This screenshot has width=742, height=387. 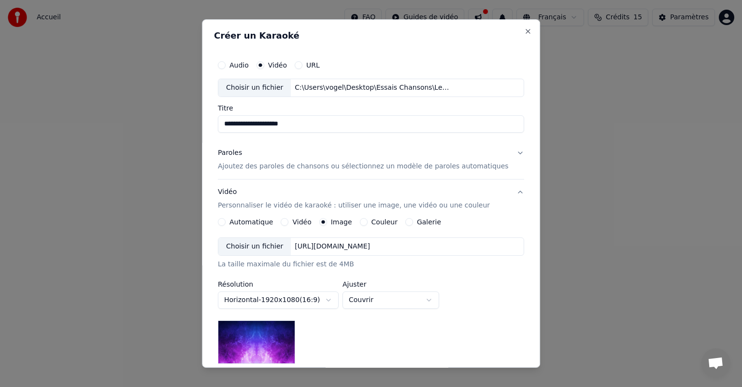 What do you see at coordinates (373, 88) in the screenshot?
I see `div: C:\Users\vogel\Desktop\Essais Chansons\Les filles en pantalon\Les-filles-en-pantalon-par-[PERSON_...` at bounding box center [373, 88].